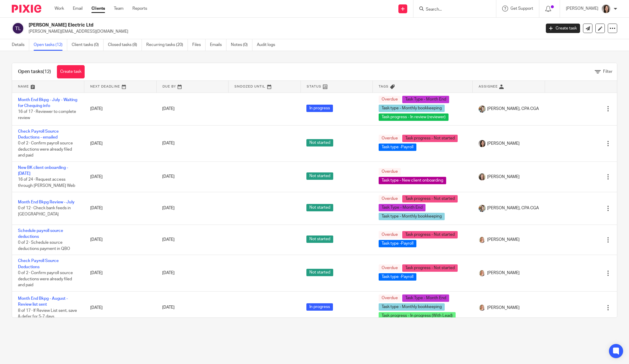  I want to click on a: Schedule payroll source deductions, so click(41, 234).